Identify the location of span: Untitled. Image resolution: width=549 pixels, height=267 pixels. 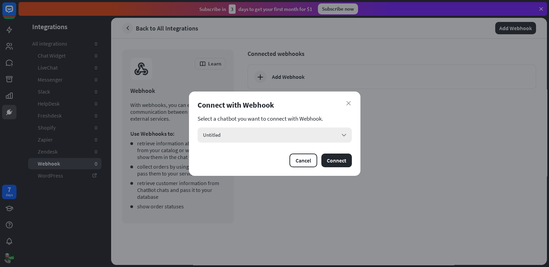
(212, 135).